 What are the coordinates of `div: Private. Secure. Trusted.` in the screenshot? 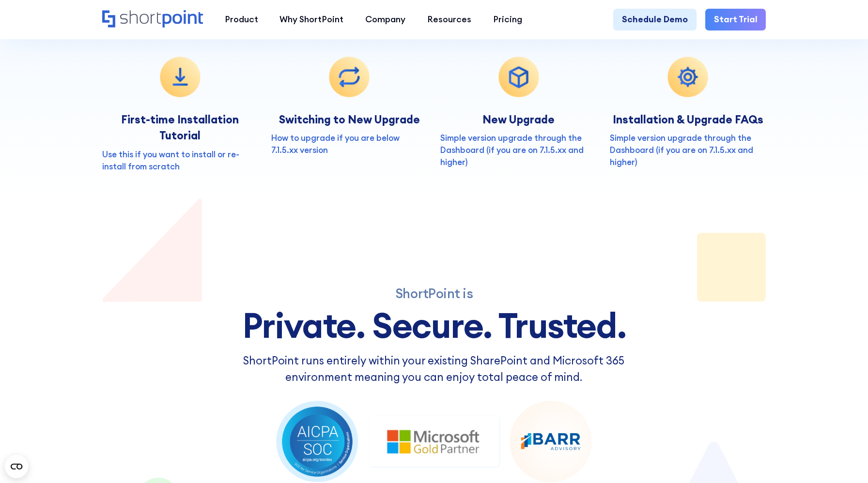 It's located at (434, 325).